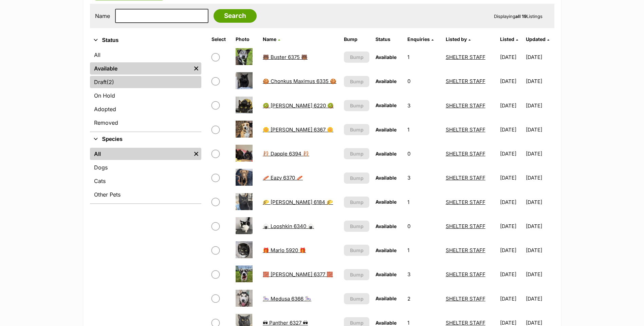  I want to click on span: translation missing: en.admin.listings.index.attributes.enquiries, so click(419, 39).